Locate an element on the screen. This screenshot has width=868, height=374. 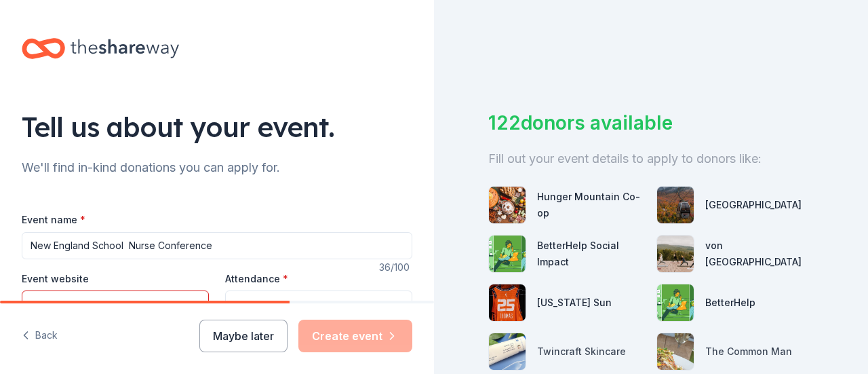
button: Maybe later is located at coordinates (243, 336).